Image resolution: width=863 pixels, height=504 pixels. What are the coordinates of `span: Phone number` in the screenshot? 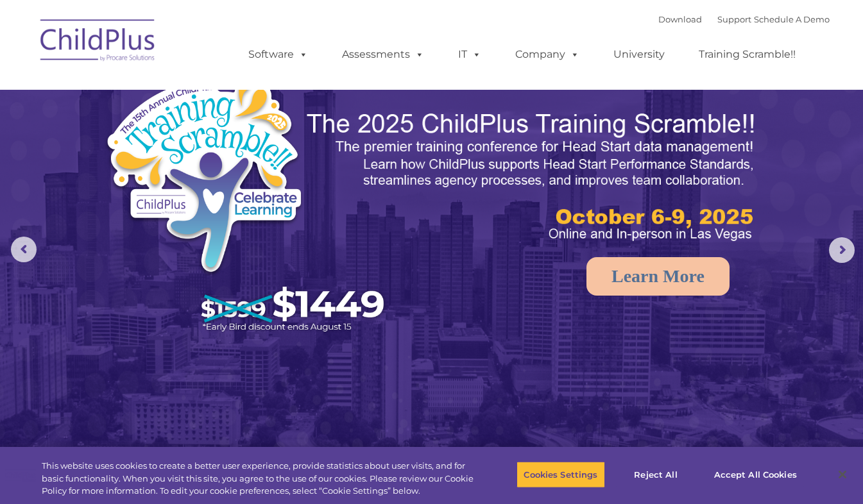 It's located at (206, 142).